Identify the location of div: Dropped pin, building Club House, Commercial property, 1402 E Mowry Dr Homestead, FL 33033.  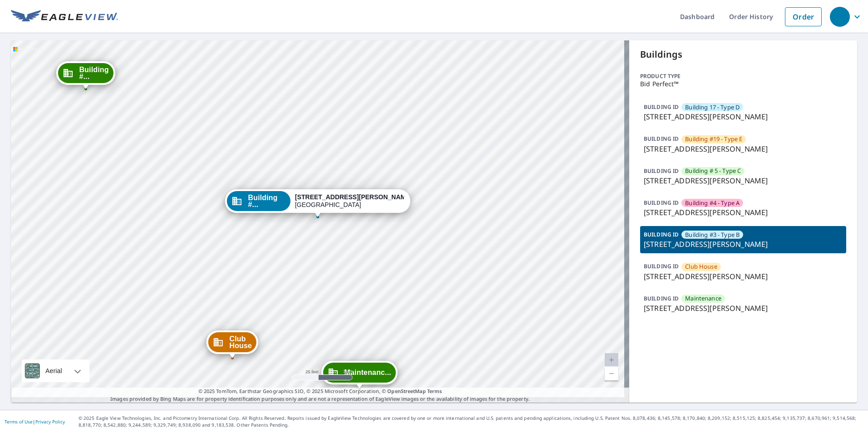
(232, 345).